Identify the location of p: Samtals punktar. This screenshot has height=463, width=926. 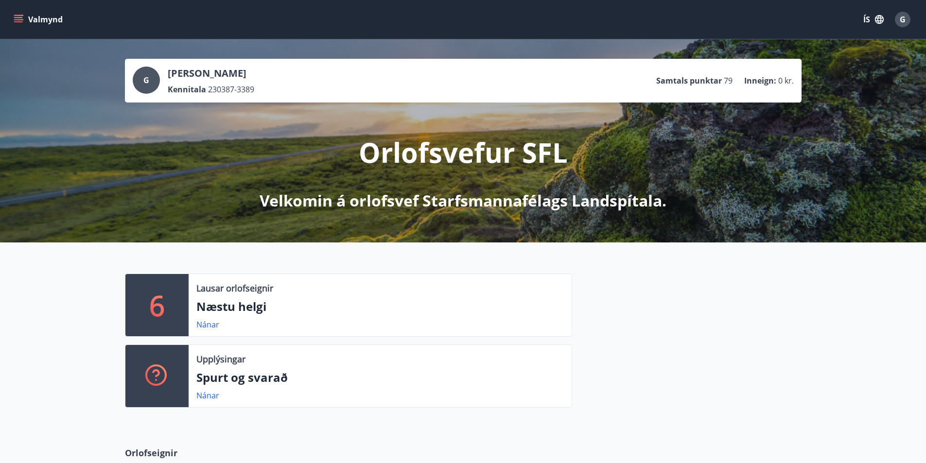
(689, 81).